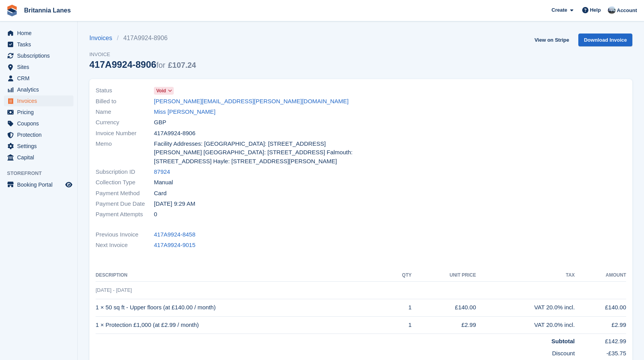 The image size is (644, 360). What do you see at coordinates (125, 214) in the screenshot?
I see `span: Payment Attempts` at bounding box center [125, 214].